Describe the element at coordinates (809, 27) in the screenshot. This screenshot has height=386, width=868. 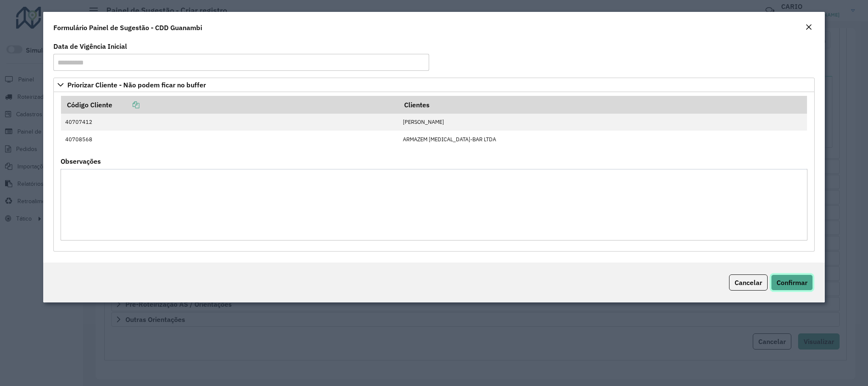
I see `em: Fechar` at that location.